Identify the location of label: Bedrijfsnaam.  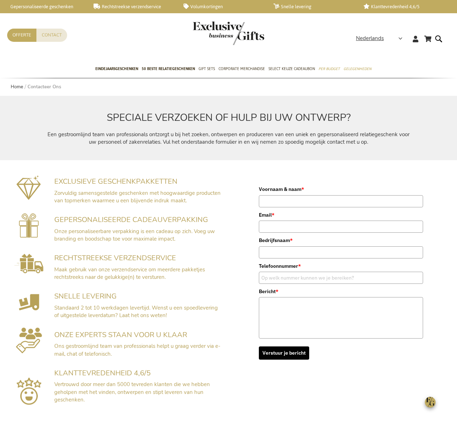
(341, 240).